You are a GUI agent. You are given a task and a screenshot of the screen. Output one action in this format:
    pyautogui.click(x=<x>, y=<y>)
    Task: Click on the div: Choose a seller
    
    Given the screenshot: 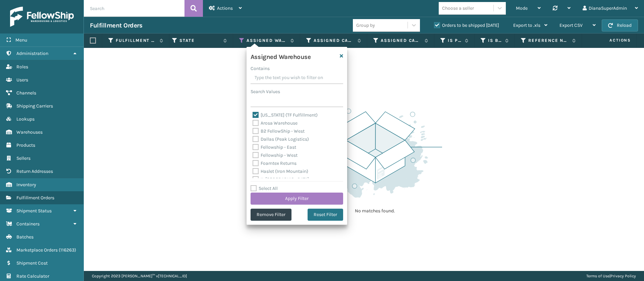 What is the action you would take?
    pyautogui.click(x=458, y=8)
    